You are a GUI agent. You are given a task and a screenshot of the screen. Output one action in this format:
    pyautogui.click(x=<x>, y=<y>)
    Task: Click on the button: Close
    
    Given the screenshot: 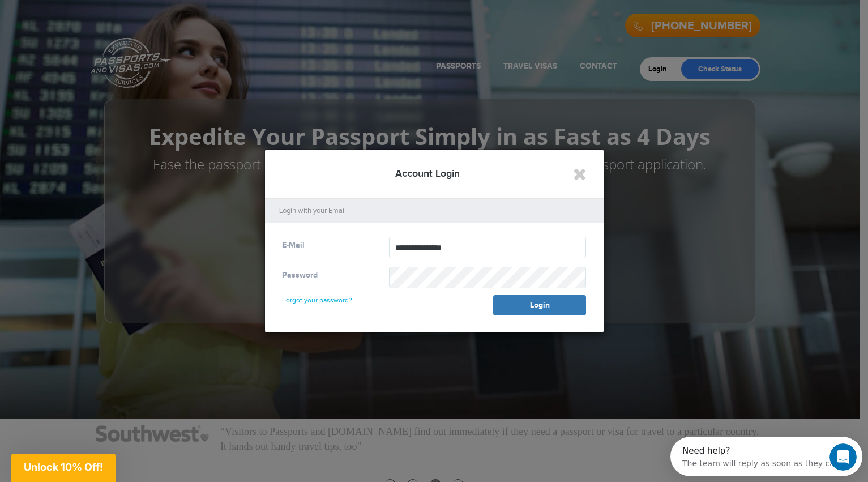 What is the action you would take?
    pyautogui.click(x=580, y=174)
    